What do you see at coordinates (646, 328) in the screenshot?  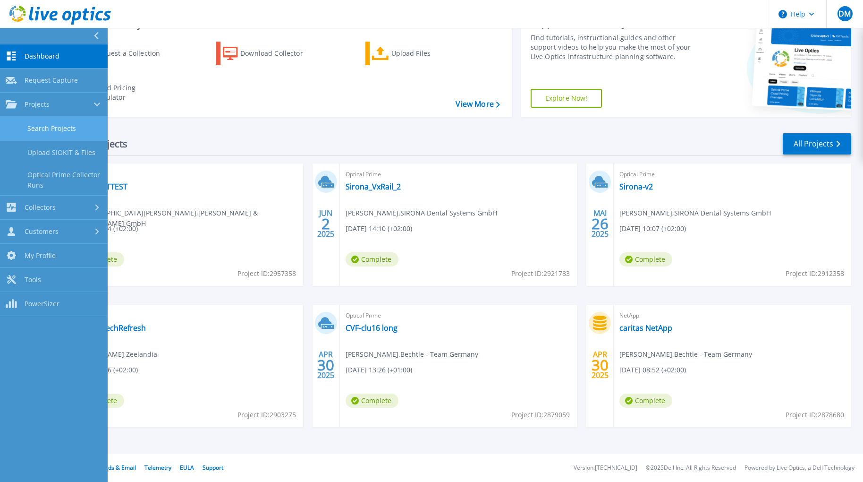 I see `a: caritas NetApp` at bounding box center [646, 328].